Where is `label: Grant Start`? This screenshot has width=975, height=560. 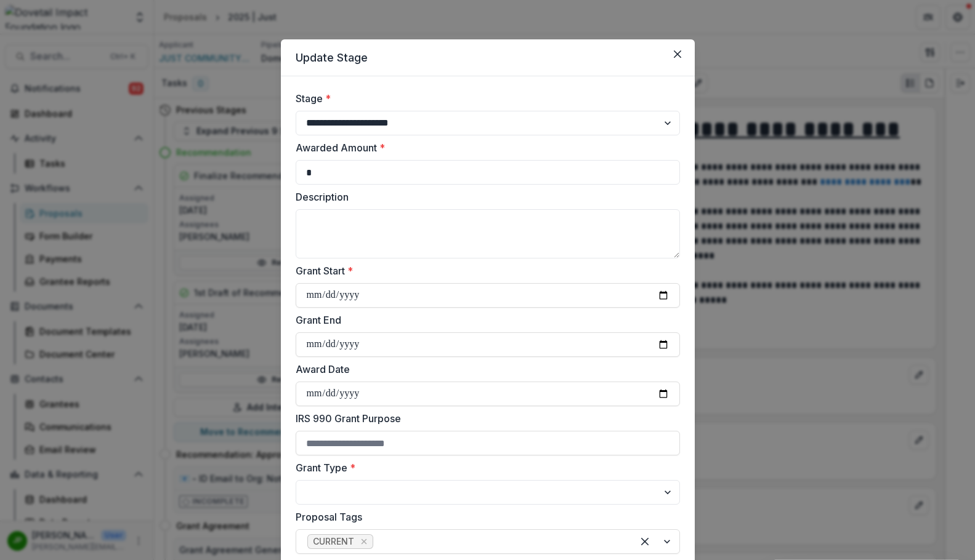
label: Grant Start is located at coordinates (484, 271).